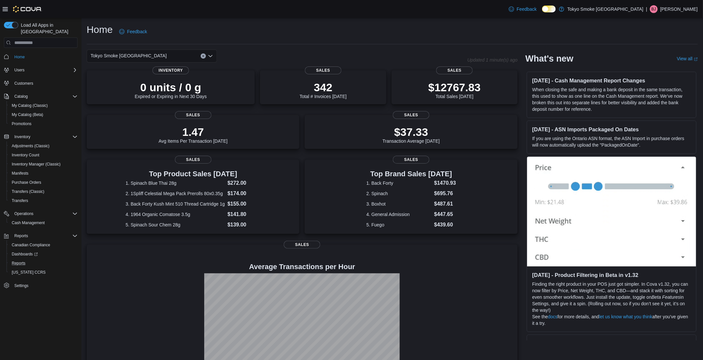 The width and height of the screenshot is (703, 360). What do you see at coordinates (36, 164) in the screenshot?
I see `a: Inventory Manager (Classic)` at bounding box center [36, 164].